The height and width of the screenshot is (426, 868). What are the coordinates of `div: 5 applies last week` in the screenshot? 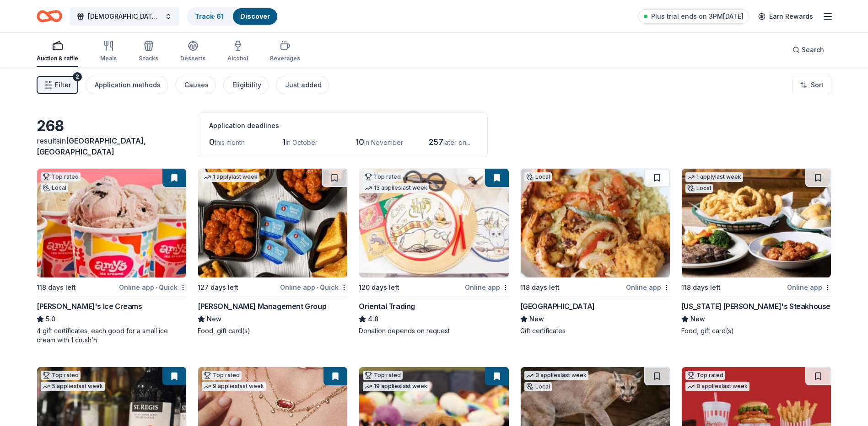 It's located at (73, 386).